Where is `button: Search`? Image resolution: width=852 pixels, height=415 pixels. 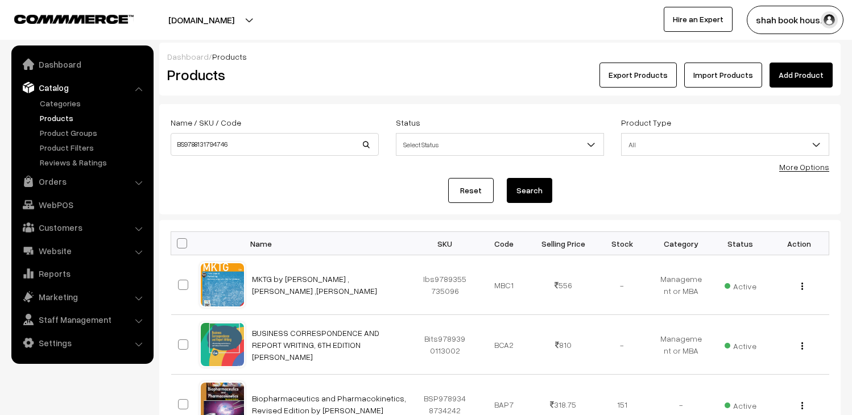 button: Search is located at coordinates (529, 190).